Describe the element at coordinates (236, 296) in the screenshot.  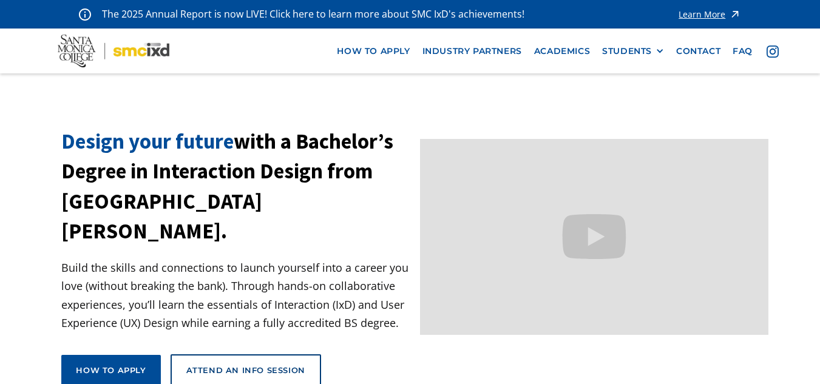
I see `p: Build the skills and connections to launch yourself into a career you love (without breaking the ...` at that location.